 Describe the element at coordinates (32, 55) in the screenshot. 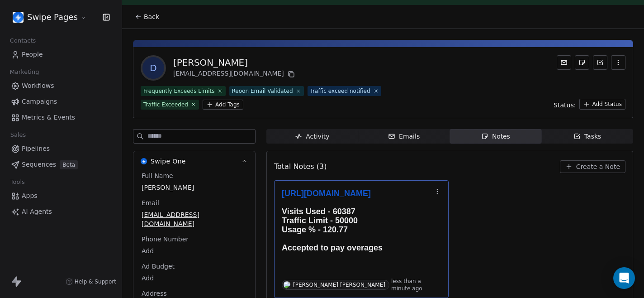

I see `span: People` at that location.